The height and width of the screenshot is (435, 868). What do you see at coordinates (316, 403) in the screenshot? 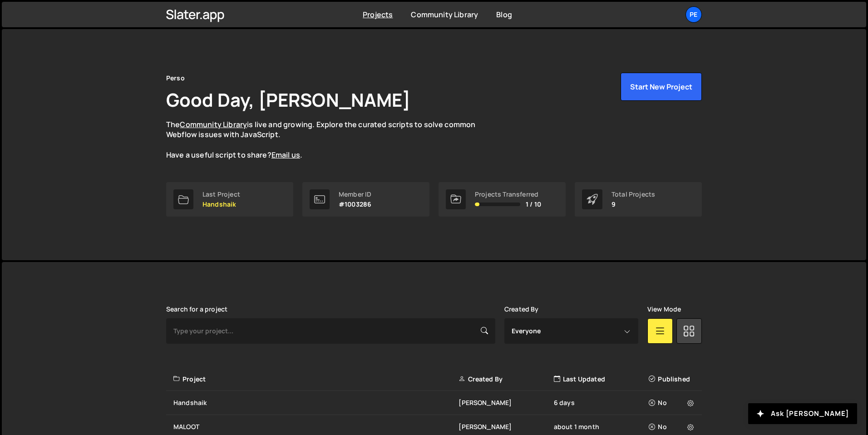
I see `div: Handshaik` at bounding box center [316, 403].